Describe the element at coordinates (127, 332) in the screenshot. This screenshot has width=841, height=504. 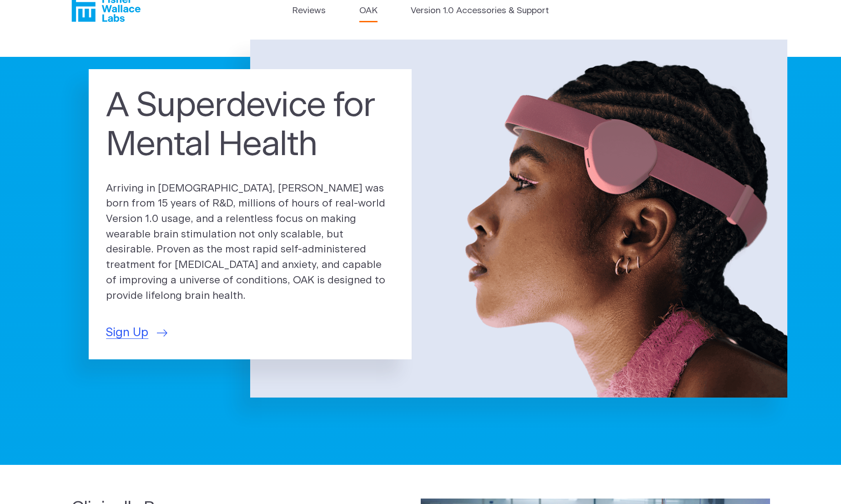
I see `span: Sign Up` at that location.